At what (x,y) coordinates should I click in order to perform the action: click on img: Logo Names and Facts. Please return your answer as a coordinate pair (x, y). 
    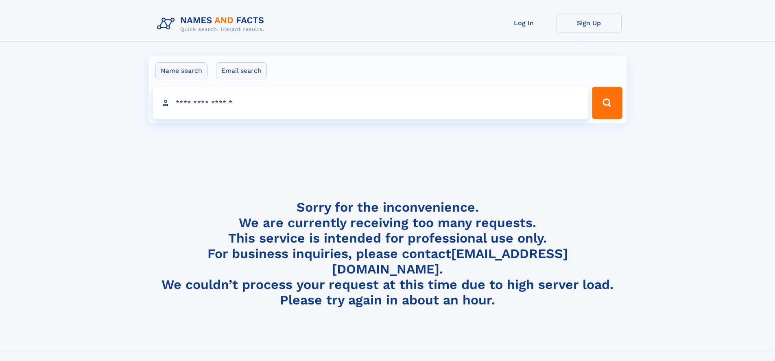
    Looking at the image, I should click on (212, 24).